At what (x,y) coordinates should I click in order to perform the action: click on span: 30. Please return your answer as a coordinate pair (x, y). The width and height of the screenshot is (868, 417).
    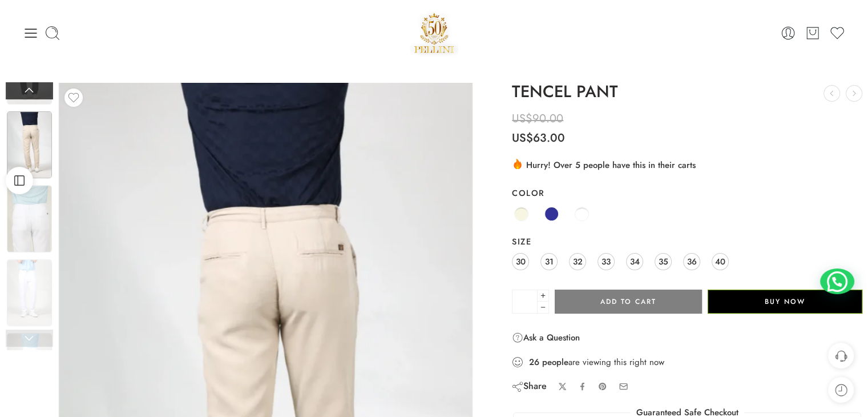
    Looking at the image, I should click on (520, 261).